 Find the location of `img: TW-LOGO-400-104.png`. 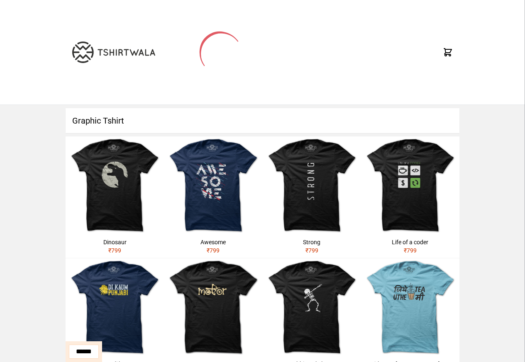

img: TW-LOGO-400-104.png is located at coordinates (114, 52).